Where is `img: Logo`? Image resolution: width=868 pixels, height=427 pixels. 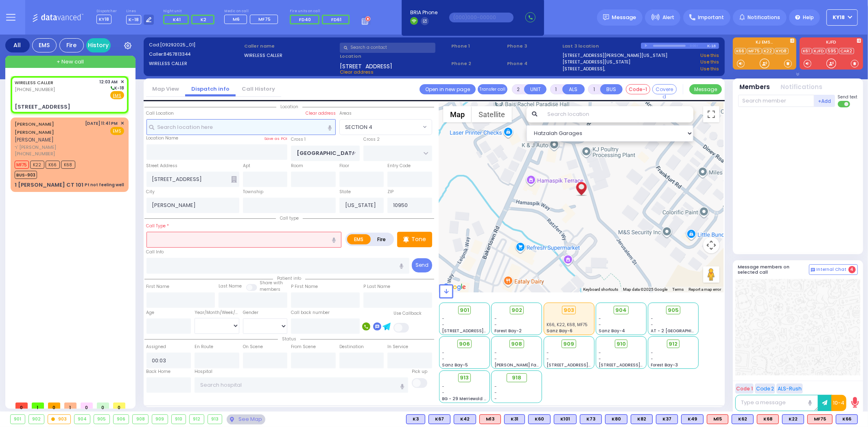 img: Logo is located at coordinates (59, 17).